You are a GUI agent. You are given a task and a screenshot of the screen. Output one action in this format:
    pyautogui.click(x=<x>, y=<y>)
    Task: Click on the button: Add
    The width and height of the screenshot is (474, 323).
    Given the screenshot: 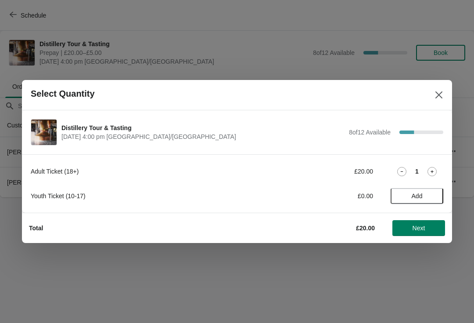 What is the action you would take?
    pyautogui.click(x=417, y=196)
    